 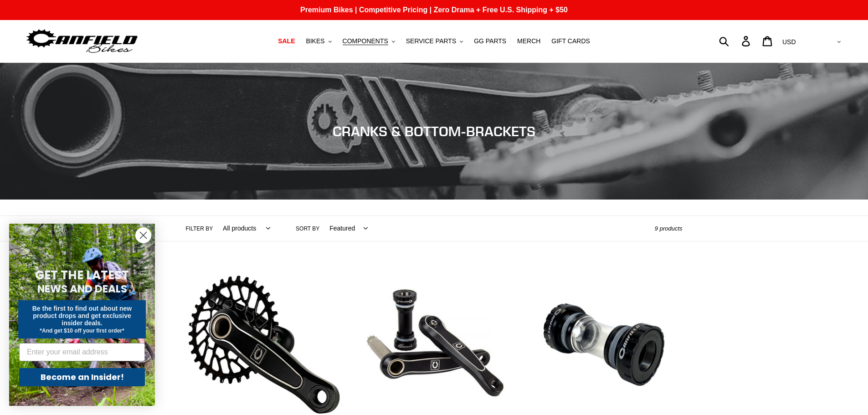 I want to click on a: MERCH, so click(x=529, y=41).